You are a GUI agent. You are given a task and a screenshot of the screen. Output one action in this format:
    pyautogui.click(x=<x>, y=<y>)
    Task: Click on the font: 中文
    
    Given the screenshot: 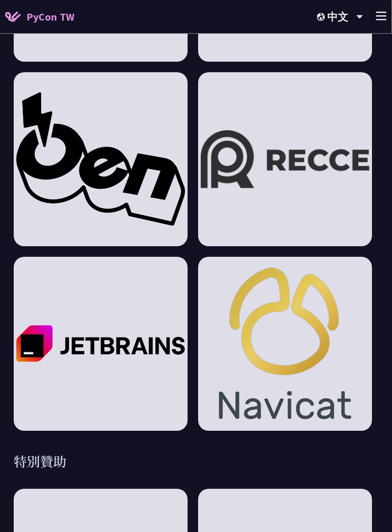 What is the action you would take?
    pyautogui.click(x=338, y=17)
    